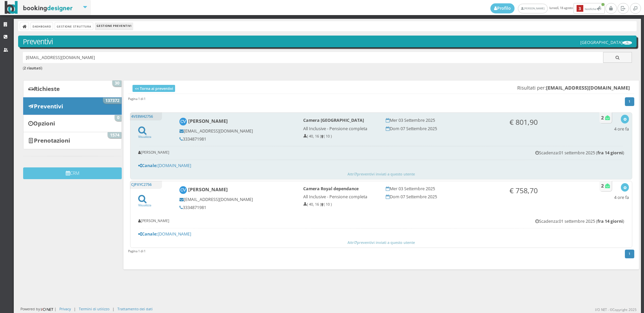  What do you see at coordinates (118, 118) in the screenshot?
I see `span: 0` at bounding box center [118, 118].